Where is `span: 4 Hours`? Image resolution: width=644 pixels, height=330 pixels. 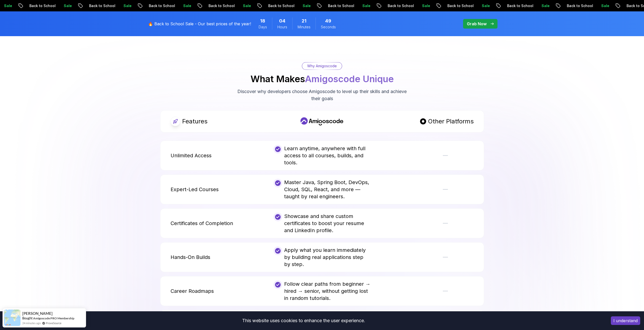 span: 4 Hours is located at coordinates (282, 21).